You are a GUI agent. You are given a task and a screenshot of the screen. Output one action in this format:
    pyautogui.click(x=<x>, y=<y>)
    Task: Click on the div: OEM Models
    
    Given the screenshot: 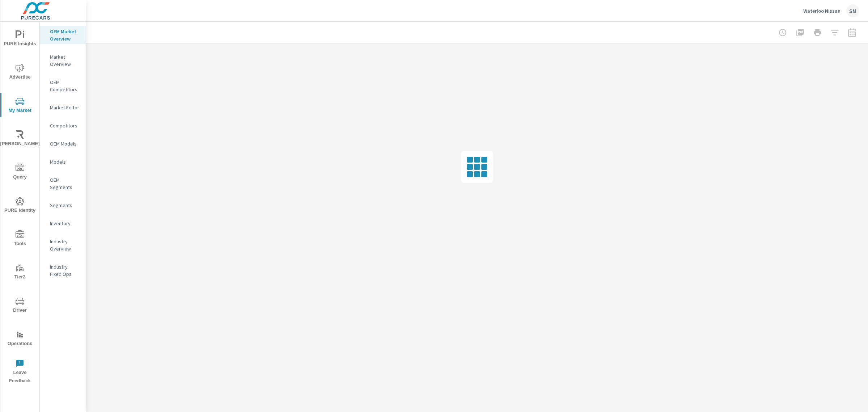 What is the action you would take?
    pyautogui.click(x=63, y=144)
    